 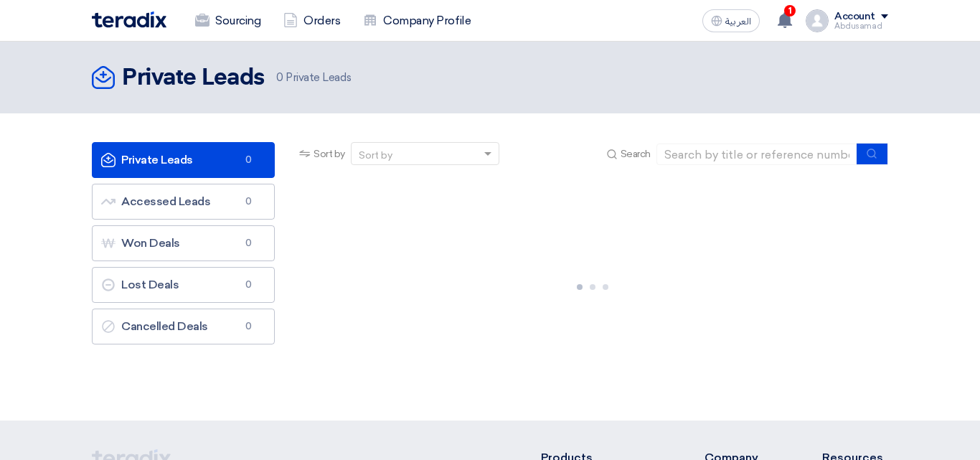 What do you see at coordinates (817, 21) in the screenshot?
I see `img: profile_test.png` at bounding box center [817, 21].